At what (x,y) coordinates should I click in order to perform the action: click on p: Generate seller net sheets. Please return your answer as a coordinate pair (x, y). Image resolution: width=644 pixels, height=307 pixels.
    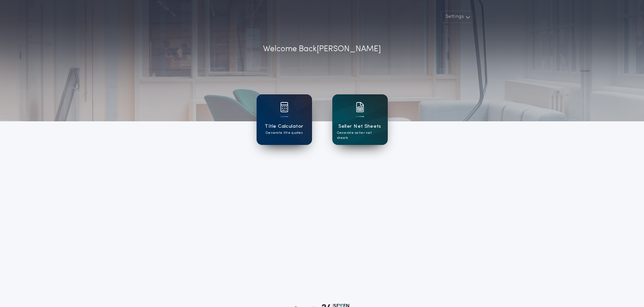
    Looking at the image, I should click on (360, 136).